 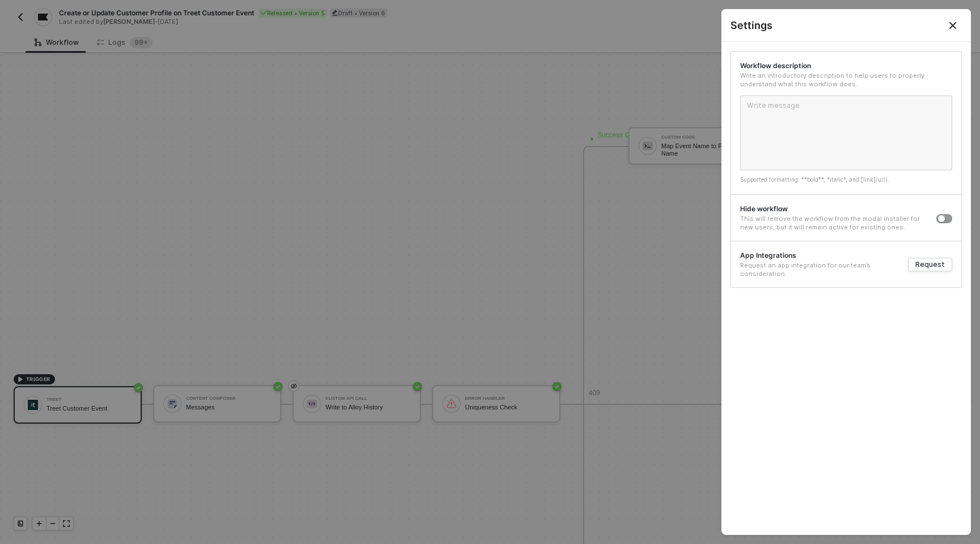 What do you see at coordinates (819, 269) in the screenshot?
I see `div: Request an app integration for our team’s consideration.` at bounding box center [819, 269].